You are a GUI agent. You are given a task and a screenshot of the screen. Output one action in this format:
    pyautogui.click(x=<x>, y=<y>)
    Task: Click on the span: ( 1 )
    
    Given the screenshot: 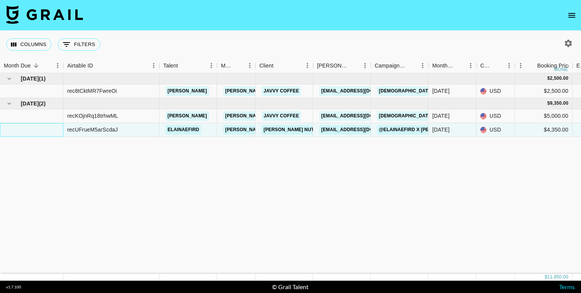 What is the action you would take?
    pyautogui.click(x=42, y=79)
    